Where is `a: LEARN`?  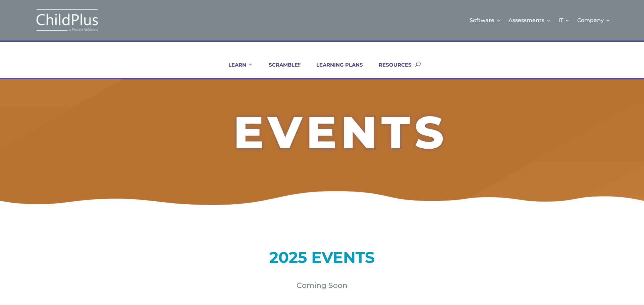 a: LEARN is located at coordinates (236, 69).